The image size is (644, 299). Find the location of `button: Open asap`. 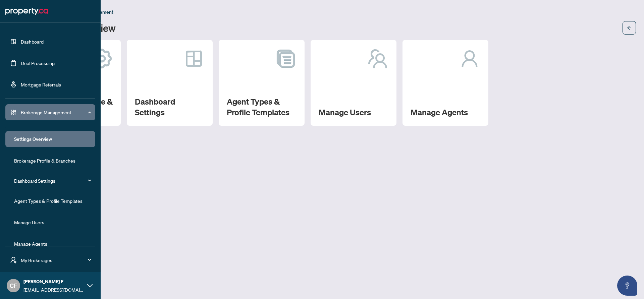

button: Open asap is located at coordinates (627, 286).